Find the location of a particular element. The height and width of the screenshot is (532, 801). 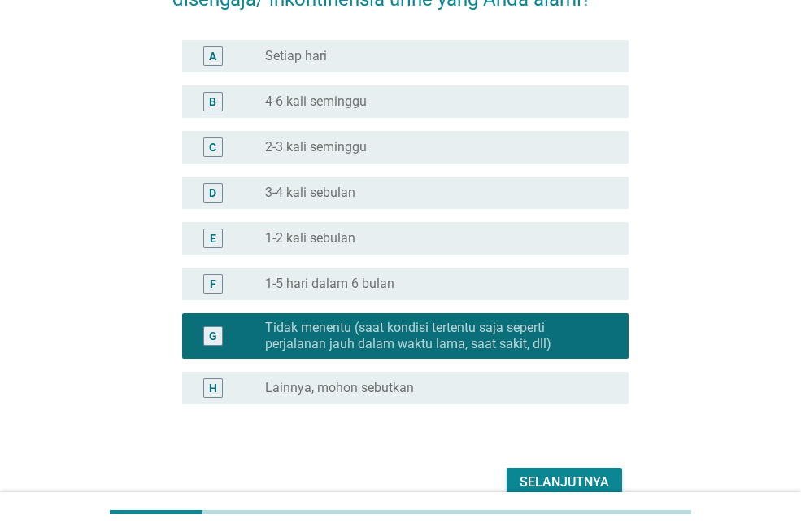

div: G is located at coordinates (214, 335).